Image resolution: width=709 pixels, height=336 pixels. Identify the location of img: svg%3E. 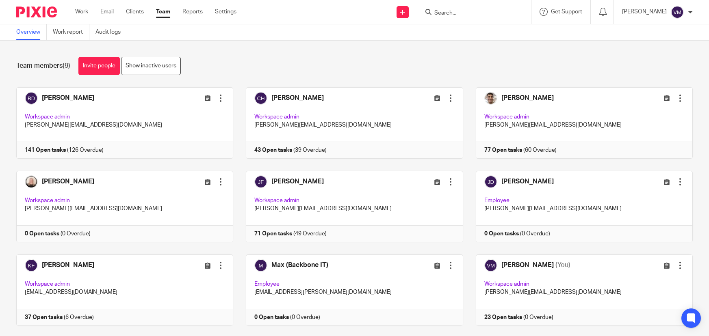
(677, 12).